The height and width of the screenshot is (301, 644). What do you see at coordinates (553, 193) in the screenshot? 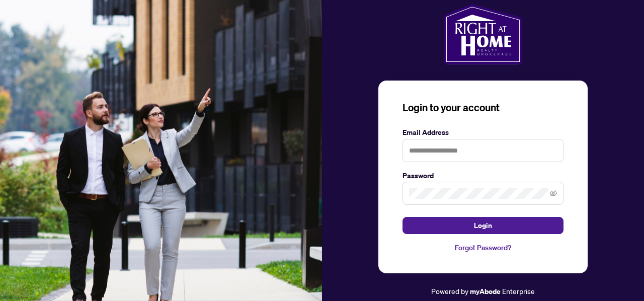
I see `span: eye-invisible` at bounding box center [553, 193].